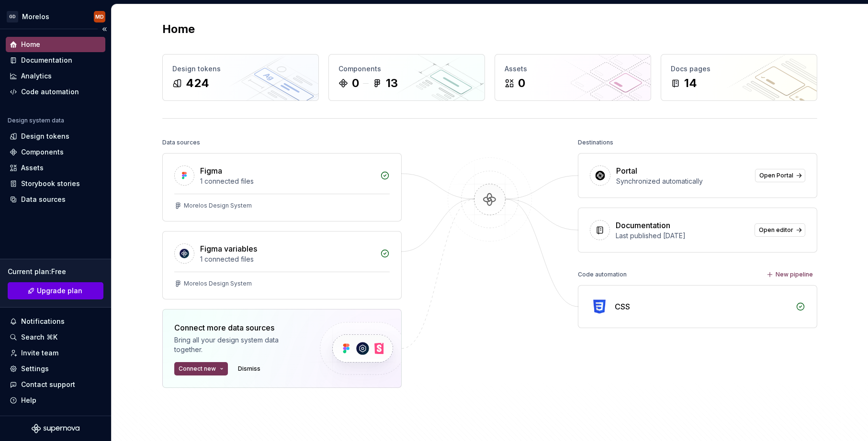 The image size is (868, 441). I want to click on a: Storybook stories, so click(56, 184).